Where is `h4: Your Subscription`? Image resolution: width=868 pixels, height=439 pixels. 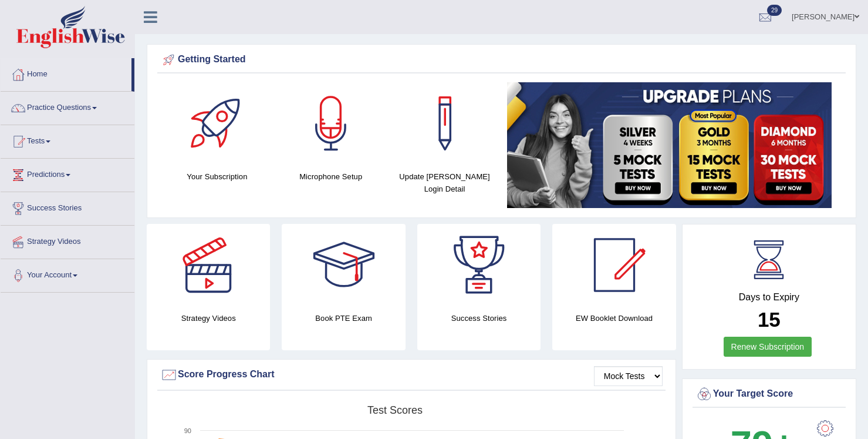
h4: Your Subscription is located at coordinates (217, 176).